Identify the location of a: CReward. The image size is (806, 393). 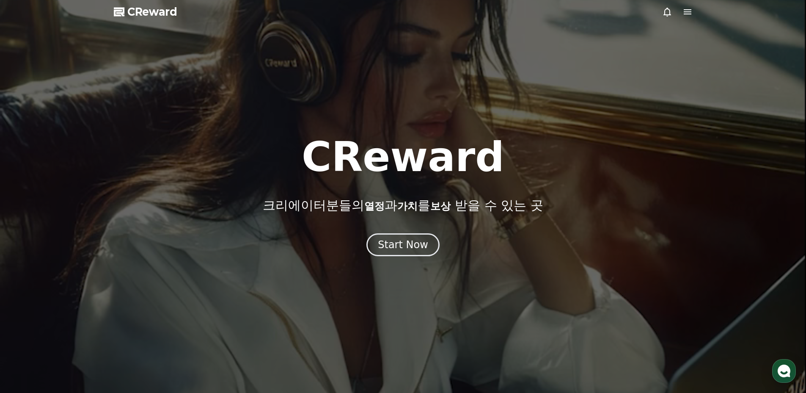
(146, 12).